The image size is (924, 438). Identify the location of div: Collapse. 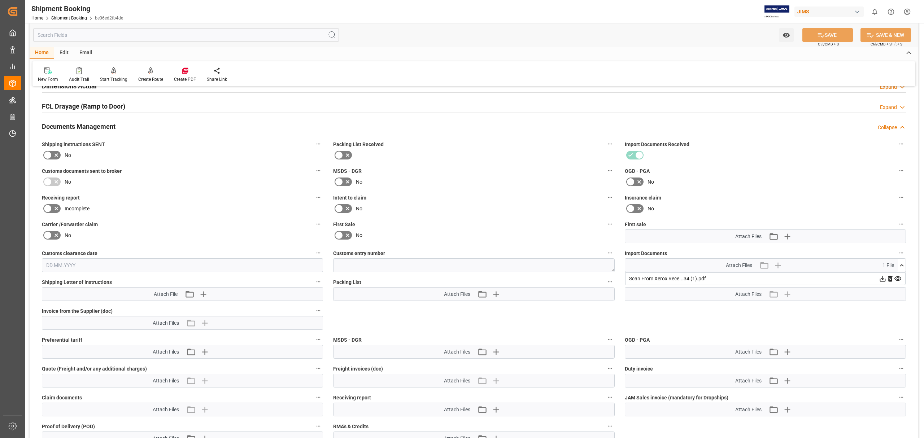
(887, 127).